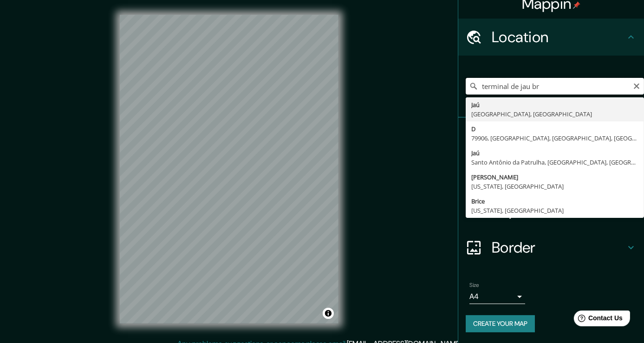  I want to click on span: Contact Us, so click(44, 11).